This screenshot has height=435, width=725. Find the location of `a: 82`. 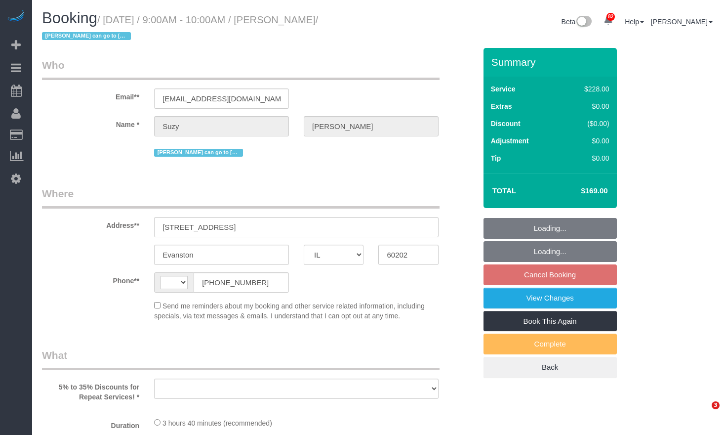

a: 82 is located at coordinates (608, 21).